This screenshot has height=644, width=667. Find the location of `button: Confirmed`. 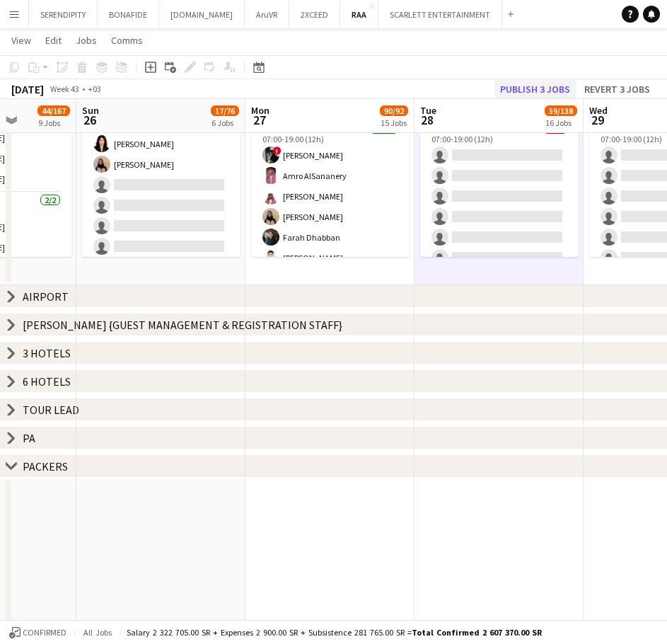

button: Confirmed is located at coordinates (37, 633).